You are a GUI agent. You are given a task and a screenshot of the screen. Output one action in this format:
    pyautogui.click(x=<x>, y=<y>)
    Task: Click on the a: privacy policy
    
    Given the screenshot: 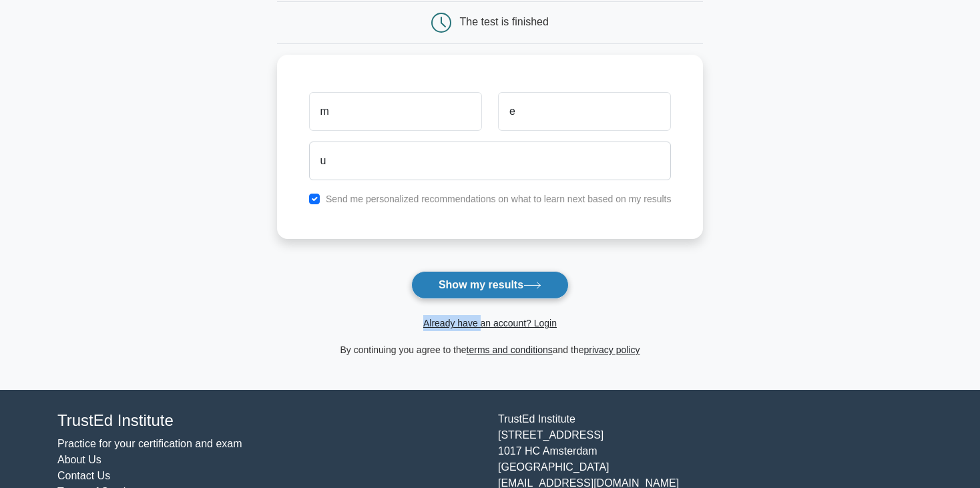 What is the action you would take?
    pyautogui.click(x=612, y=350)
    